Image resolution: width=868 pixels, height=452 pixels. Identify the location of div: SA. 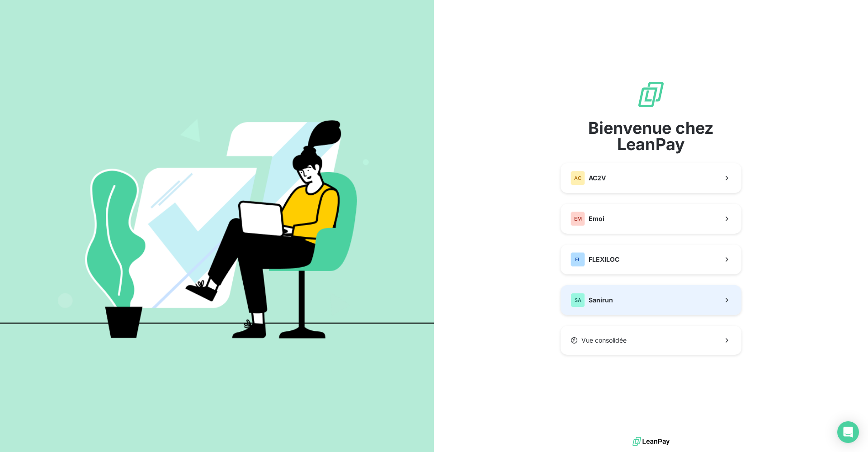
(578, 300).